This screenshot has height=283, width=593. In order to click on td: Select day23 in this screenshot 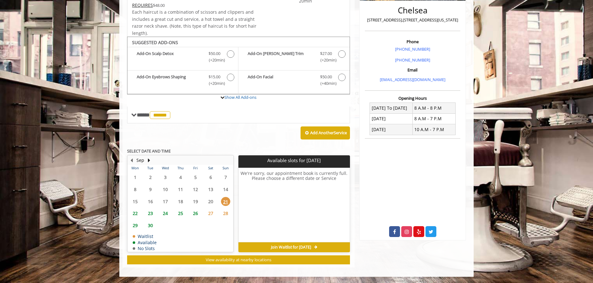, I will do `click(150, 214)`.